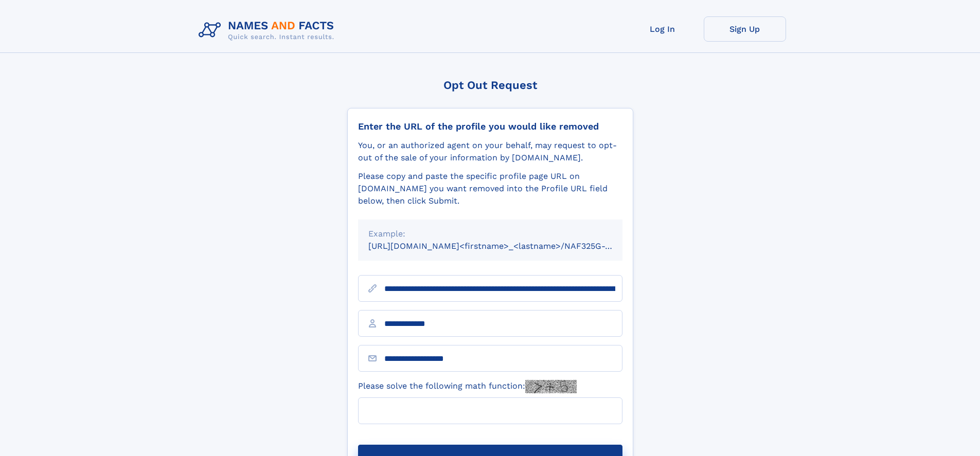  I want to click on div: You, or an authorized agent on your behalf, may request to opt-out of the sale of your informatio..., so click(490, 152).